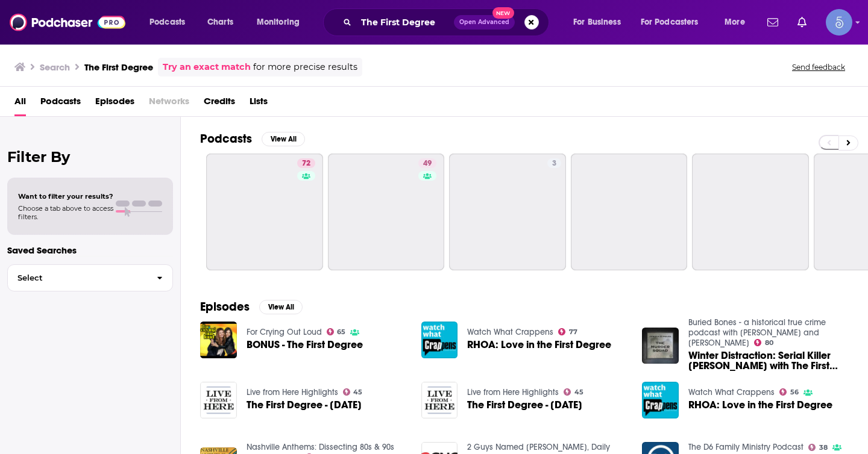  Describe the element at coordinates (220, 104) in the screenshot. I see `span: Credits` at that location.